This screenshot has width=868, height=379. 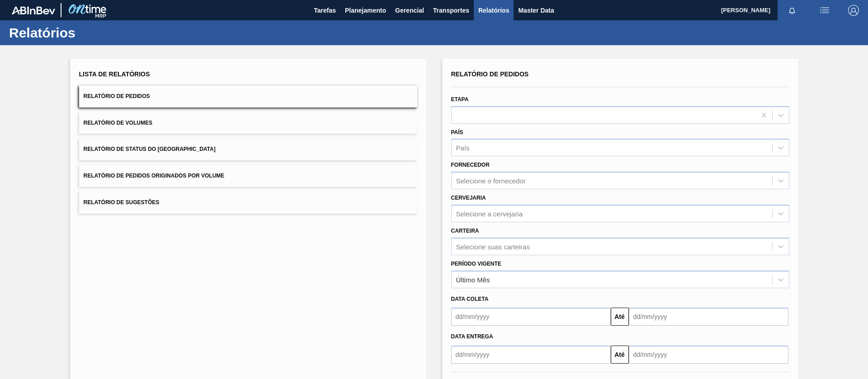 What do you see at coordinates (457, 132) in the screenshot?
I see `label: País` at bounding box center [457, 132].